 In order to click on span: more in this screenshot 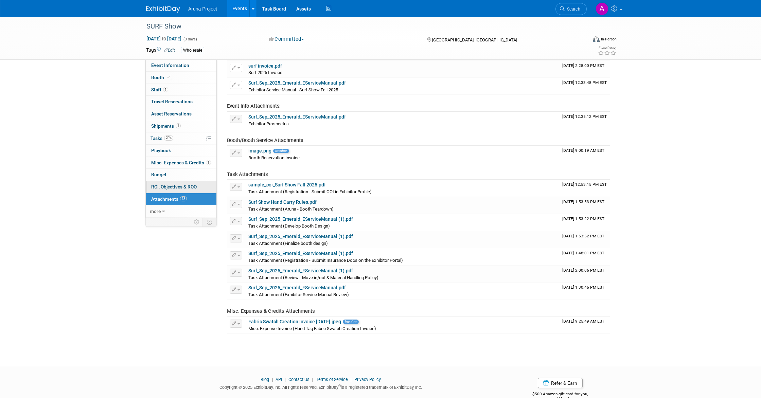, I will do `click(155, 211)`.